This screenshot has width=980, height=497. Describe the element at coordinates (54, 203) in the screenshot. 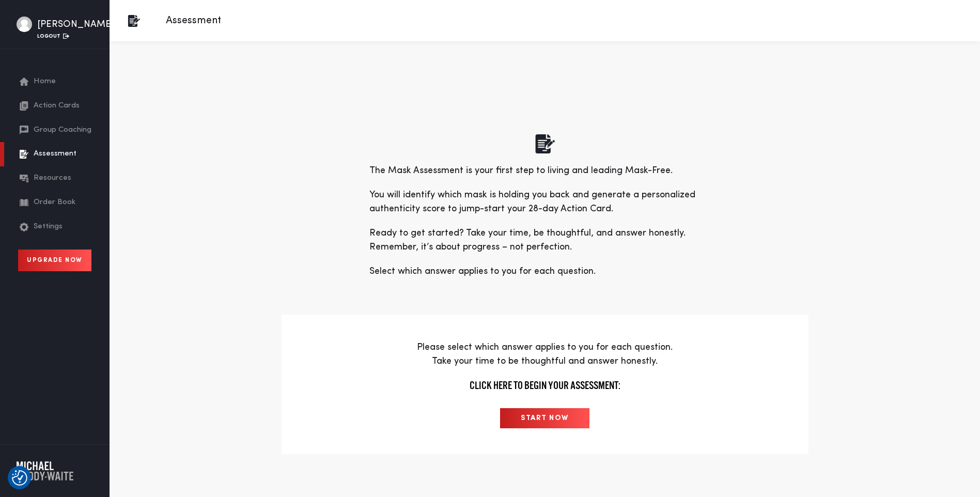

I see `span: Order Book` at that location.